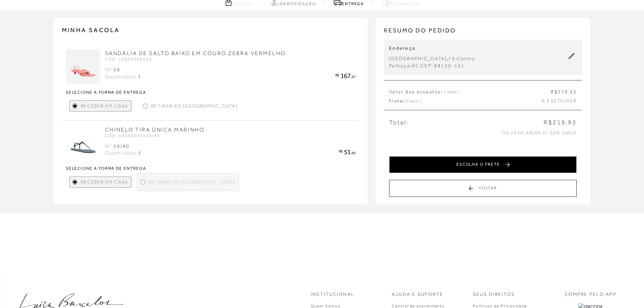 The width and height of the screenshot is (644, 308). Describe the element at coordinates (483, 165) in the screenshot. I see `button: ESCOLHA O FRETE` at that location.